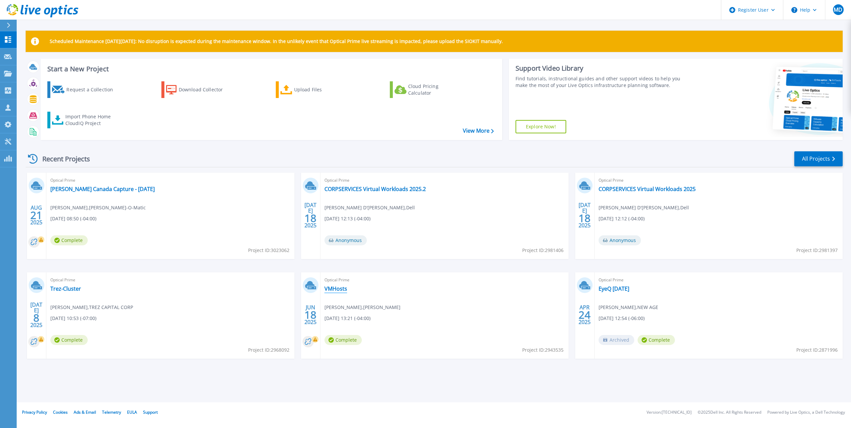 The height and width of the screenshot is (428, 851). What do you see at coordinates (313, 90) in the screenshot?
I see `a: Upload Files` at bounding box center [313, 90].